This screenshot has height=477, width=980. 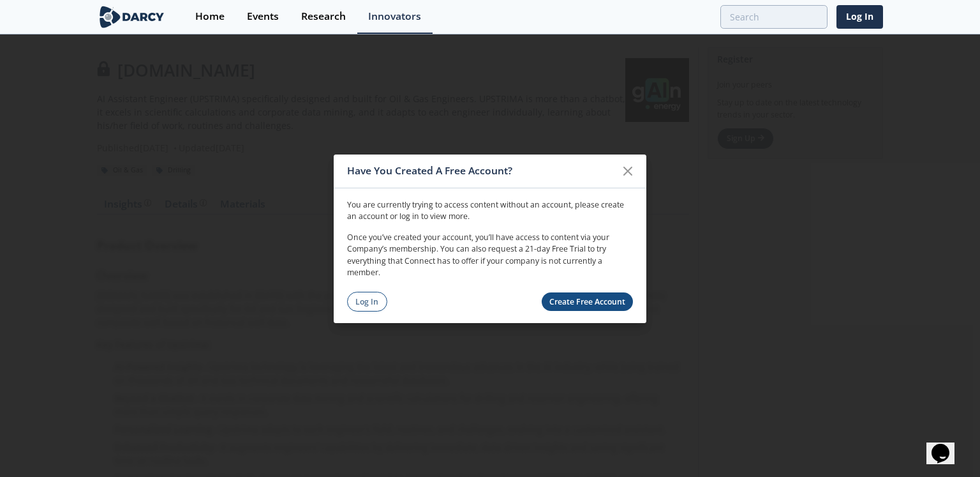 What do you see at coordinates (480, 171) in the screenshot?
I see `div: Have You Created A Free Account?` at bounding box center [480, 171].